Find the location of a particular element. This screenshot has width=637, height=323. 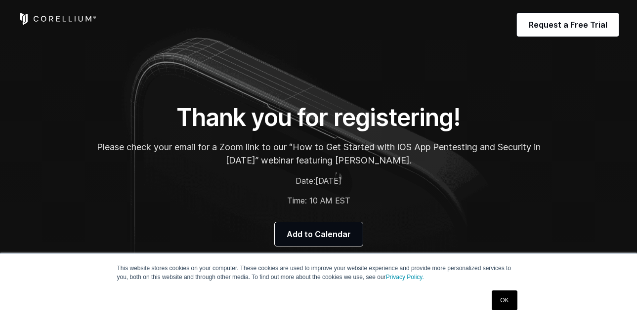

p: This website stores cookies on your computer. These cookies are used to improve your website expe... is located at coordinates (319, 273).